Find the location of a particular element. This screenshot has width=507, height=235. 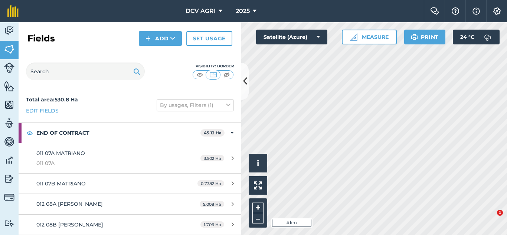

span: 1.706 Ha is located at coordinates (212, 225).